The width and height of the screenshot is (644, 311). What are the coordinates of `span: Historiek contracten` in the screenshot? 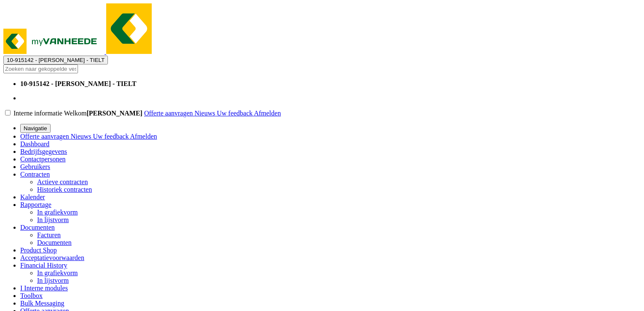 It's located at (64, 189).